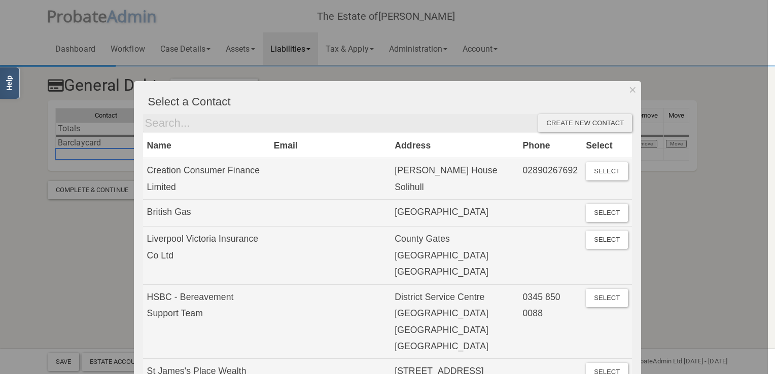  Describe the element at coordinates (454, 145) in the screenshot. I see `th: Address` at that location.